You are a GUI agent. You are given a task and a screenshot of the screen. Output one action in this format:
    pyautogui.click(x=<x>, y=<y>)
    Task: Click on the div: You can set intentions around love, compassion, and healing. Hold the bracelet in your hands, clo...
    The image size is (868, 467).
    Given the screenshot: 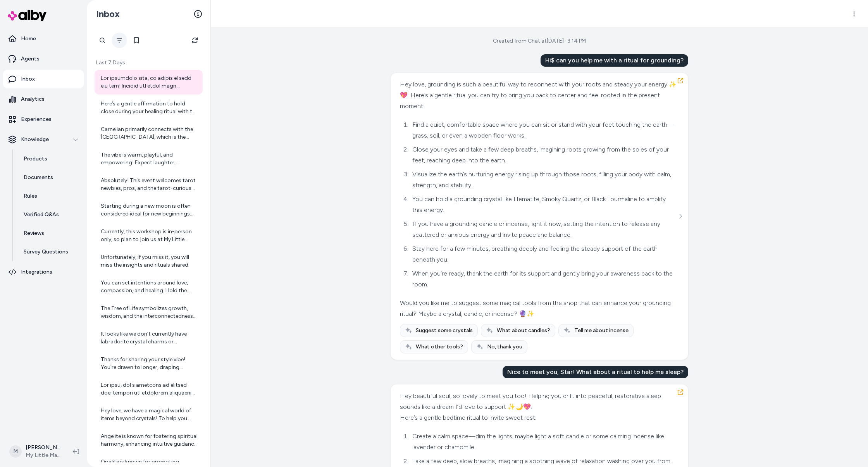 What is the action you would take?
    pyautogui.click(x=149, y=286)
    